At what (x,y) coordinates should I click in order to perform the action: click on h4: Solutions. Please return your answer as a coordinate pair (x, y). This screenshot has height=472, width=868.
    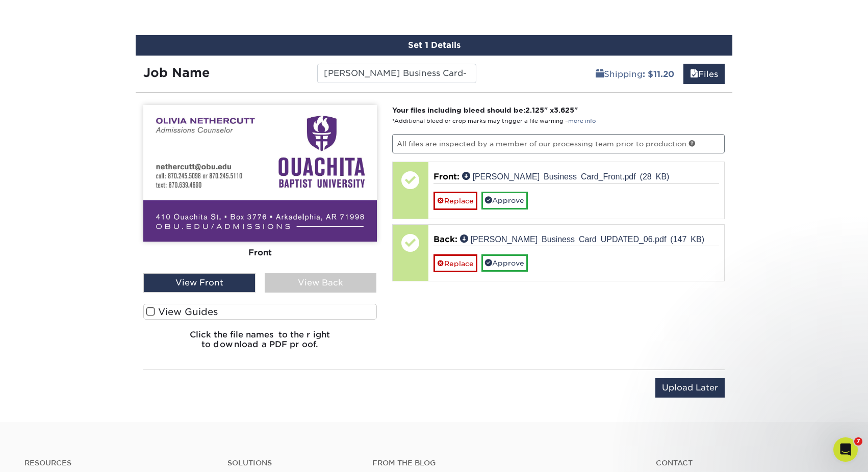
    Looking at the image, I should click on (292, 462).